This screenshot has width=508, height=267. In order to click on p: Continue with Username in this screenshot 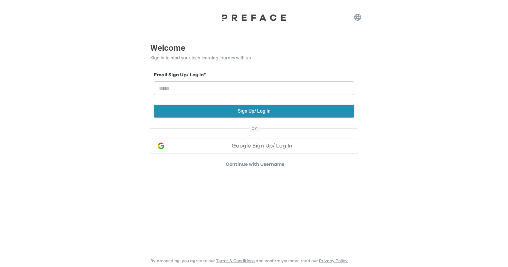, I will do `click(255, 165)`.